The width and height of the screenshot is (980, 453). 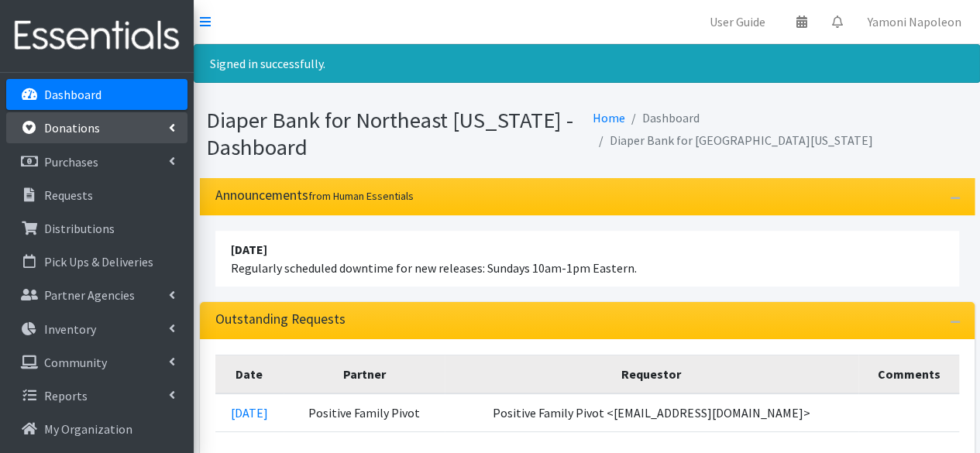 What do you see at coordinates (363, 375) in the screenshot?
I see `th: Partner` at bounding box center [363, 375].